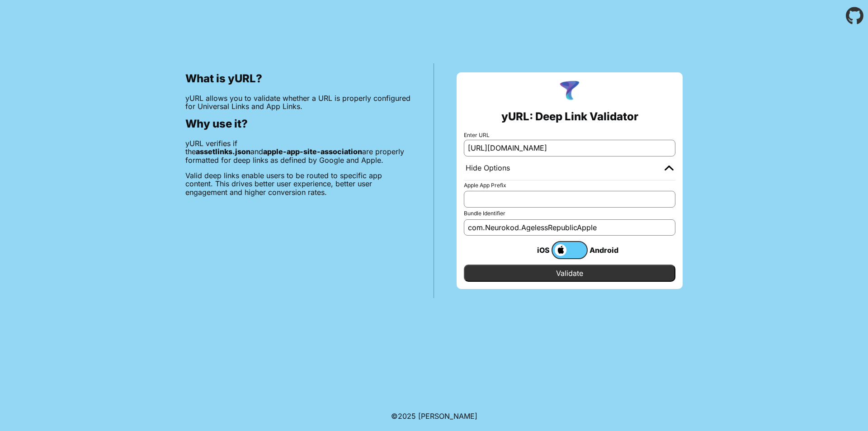  Describe the element at coordinates (570, 135) in the screenshot. I see `label: Enter URL` at that location.